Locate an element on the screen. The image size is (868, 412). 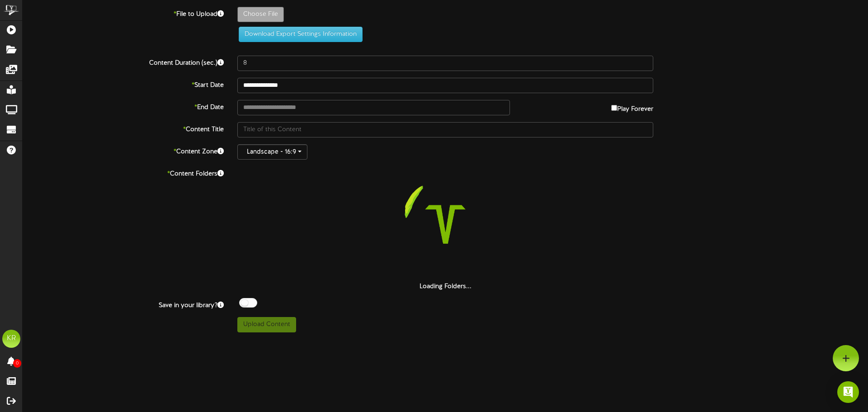
img: loading-spinner-3.png is located at coordinates (445, 224).